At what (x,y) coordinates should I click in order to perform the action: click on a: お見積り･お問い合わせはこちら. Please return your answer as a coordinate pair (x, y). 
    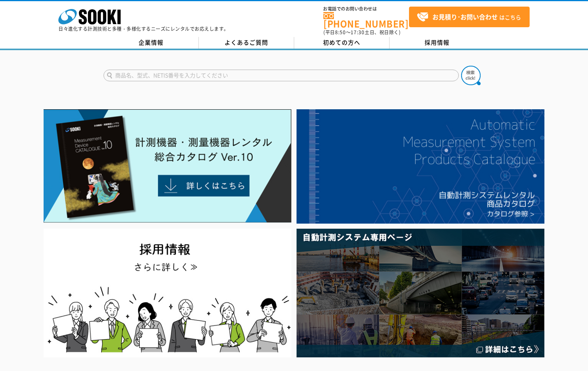
    Looking at the image, I should click on (469, 17).